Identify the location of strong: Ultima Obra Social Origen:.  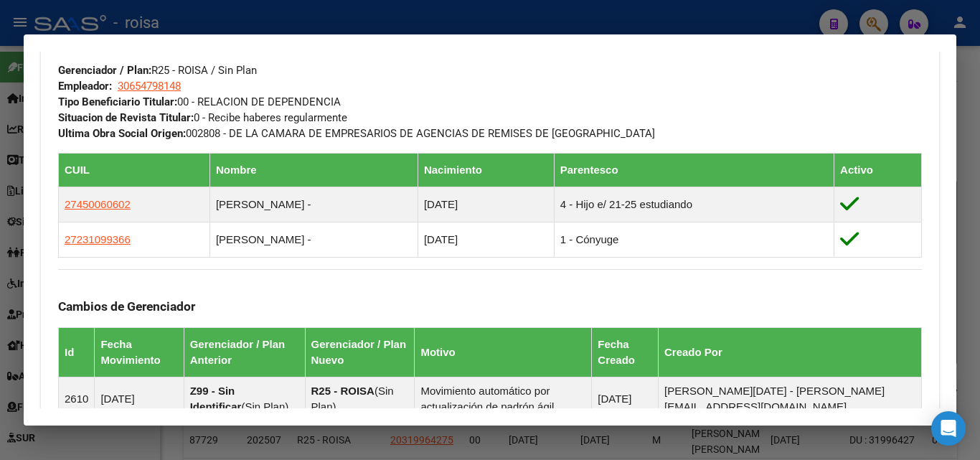
(122, 134).